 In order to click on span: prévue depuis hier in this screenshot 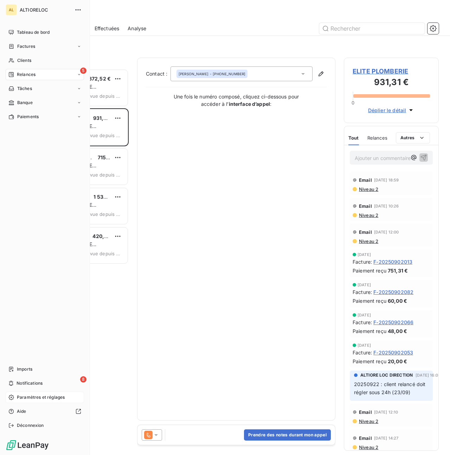, I will do `click(102, 254)`.